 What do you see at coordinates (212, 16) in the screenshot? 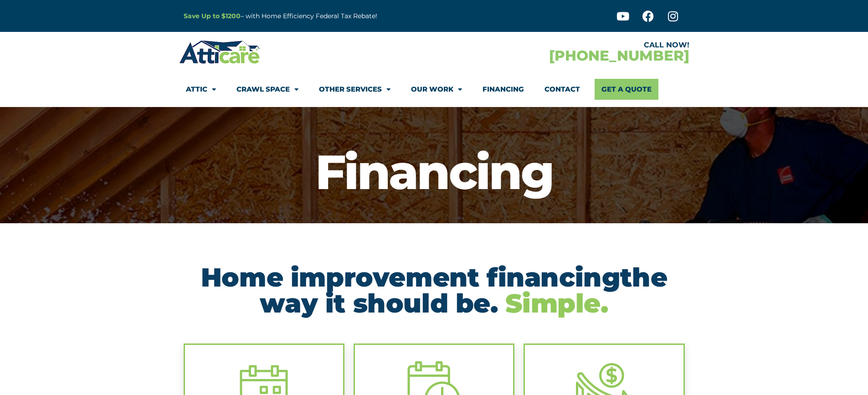
I see `a: Save Up to $1200` at bounding box center [212, 16].